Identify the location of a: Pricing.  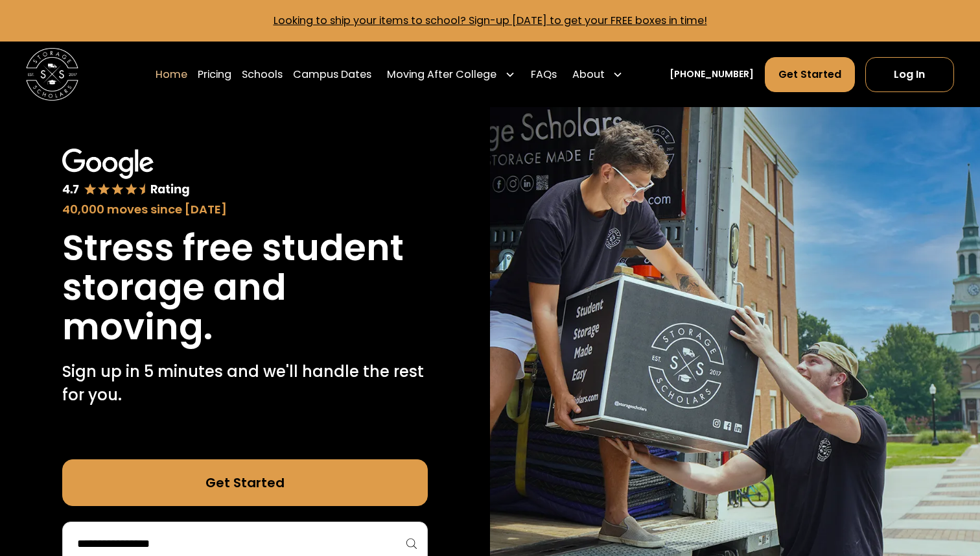
(215, 75).